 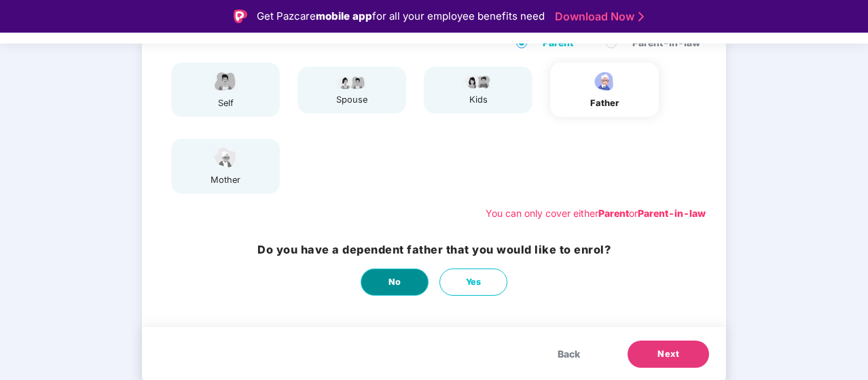 What do you see at coordinates (569, 354) in the screenshot?
I see `button: Back` at bounding box center [569, 354].